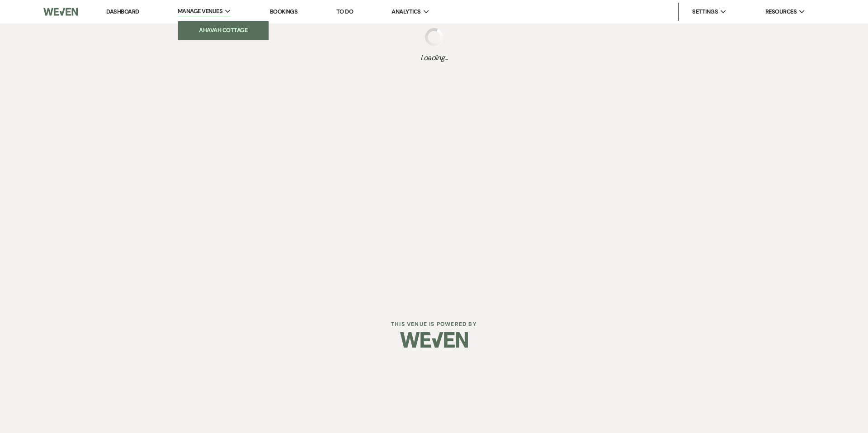 The image size is (868, 433). What do you see at coordinates (200, 11) in the screenshot?
I see `span: Manage Venues` at bounding box center [200, 11].